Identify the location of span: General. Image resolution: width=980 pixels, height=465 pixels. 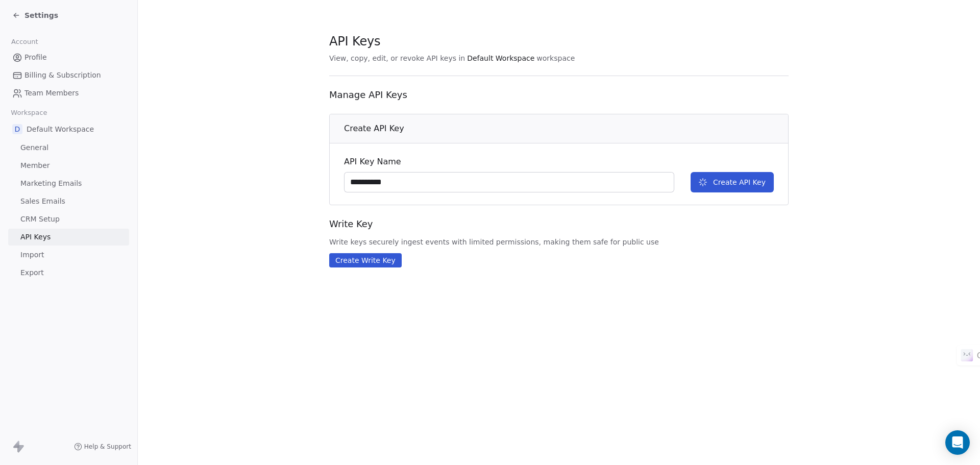
(34, 148).